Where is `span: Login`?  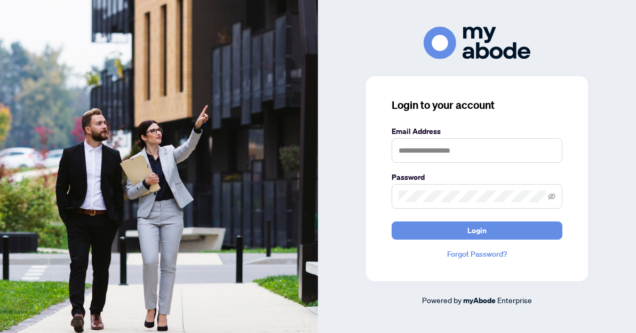
span: Login is located at coordinates (477, 230).